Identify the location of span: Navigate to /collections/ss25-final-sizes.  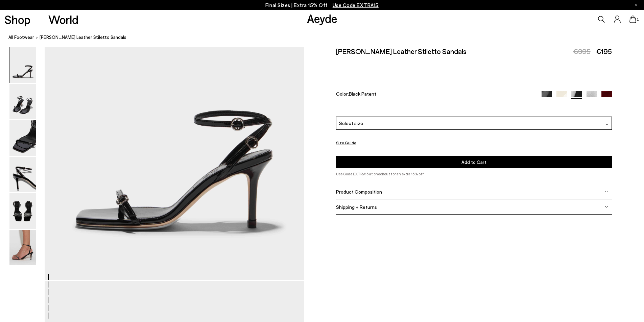
(356, 5).